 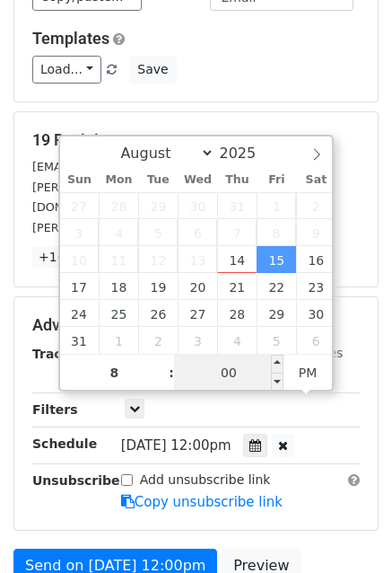 What do you see at coordinates (158, 286) in the screenshot?
I see `span: August 19, 2025` at bounding box center [158, 286].